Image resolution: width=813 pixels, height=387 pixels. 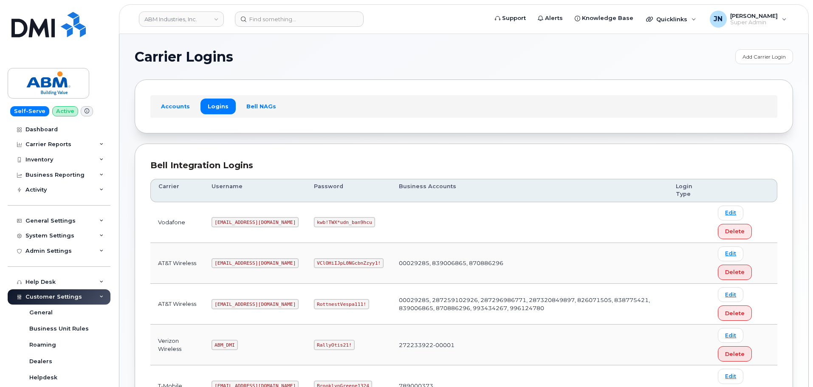 What do you see at coordinates (344, 222) in the screenshot?
I see `code: kwb!TWX*udn_ban9hcu` at bounding box center [344, 222].